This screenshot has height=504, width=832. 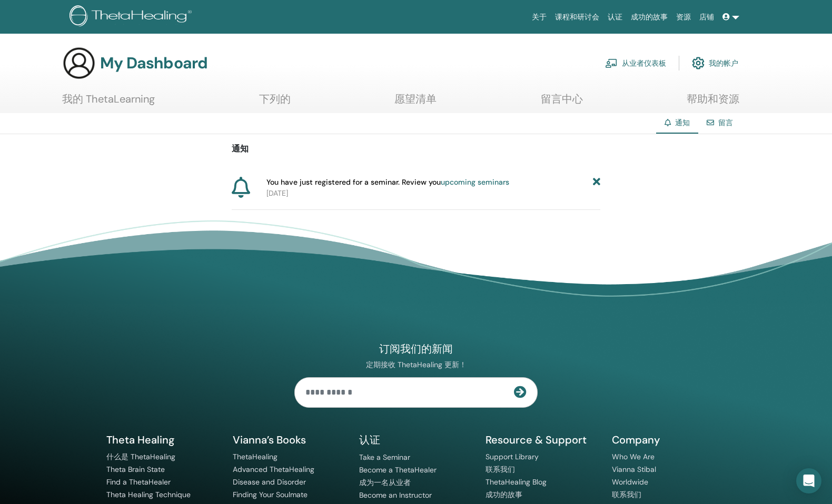 What do you see at coordinates (633, 457) in the screenshot?
I see `a: Who We Are` at bounding box center [633, 457].